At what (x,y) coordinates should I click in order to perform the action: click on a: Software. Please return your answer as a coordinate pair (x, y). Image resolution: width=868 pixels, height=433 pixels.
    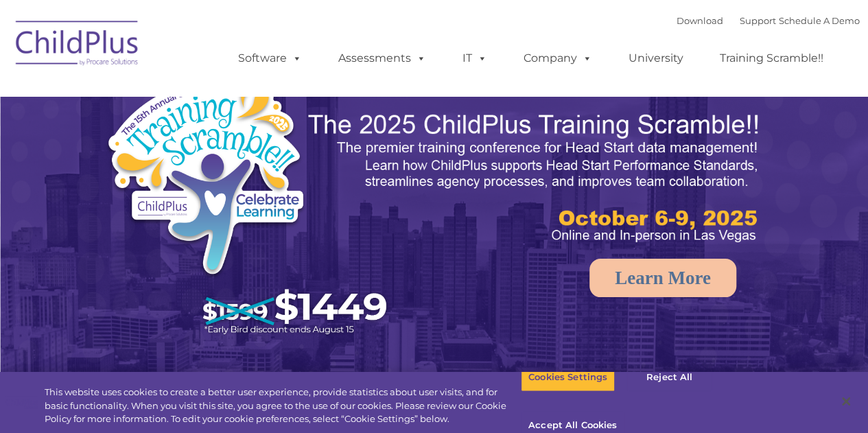
    Looking at the image, I should click on (270, 59).